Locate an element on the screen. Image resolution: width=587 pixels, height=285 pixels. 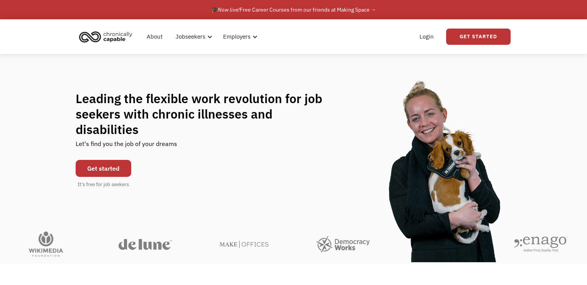
h1: Leading the flexible work revolution for job seekers with chronic illnesses and disabilities is located at coordinates (206, 114).